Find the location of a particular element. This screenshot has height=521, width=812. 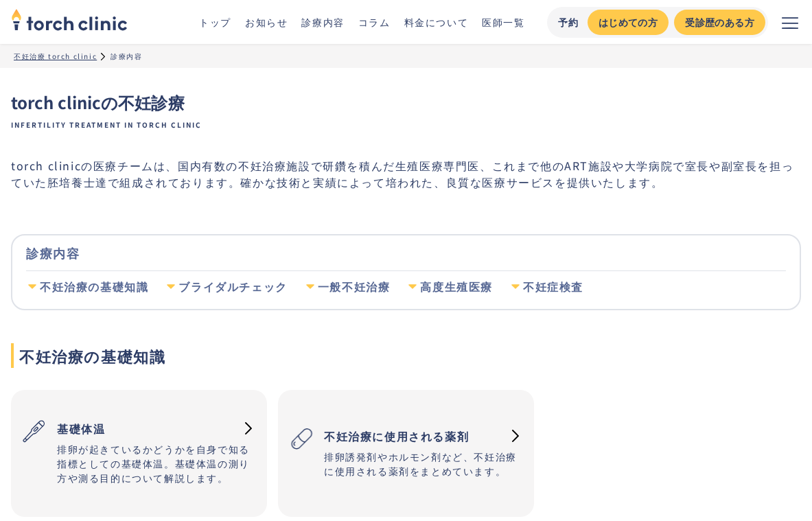

h3: 不妊治療に使用される薬剤 is located at coordinates (413, 436).